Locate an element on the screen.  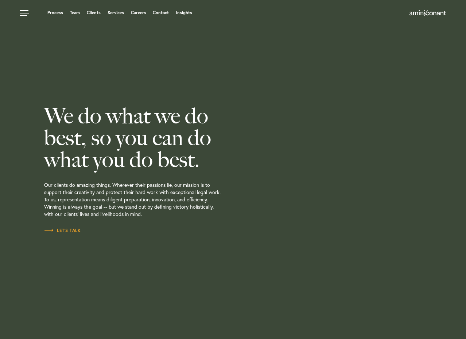
a: Process is located at coordinates (55, 13).